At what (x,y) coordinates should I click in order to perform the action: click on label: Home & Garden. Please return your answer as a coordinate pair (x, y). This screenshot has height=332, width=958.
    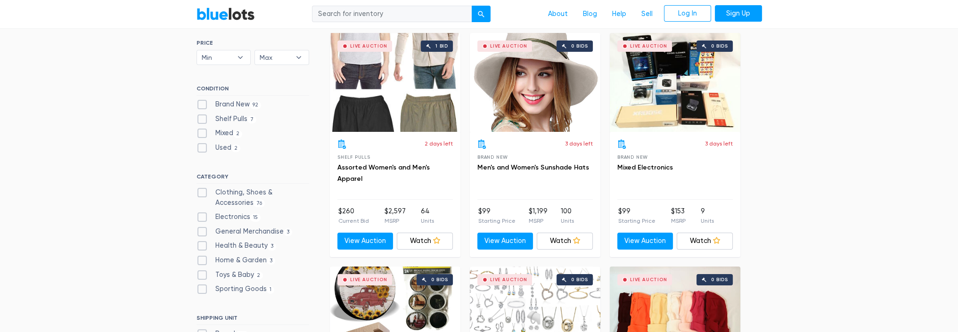
    Looking at the image, I should click on (236, 261).